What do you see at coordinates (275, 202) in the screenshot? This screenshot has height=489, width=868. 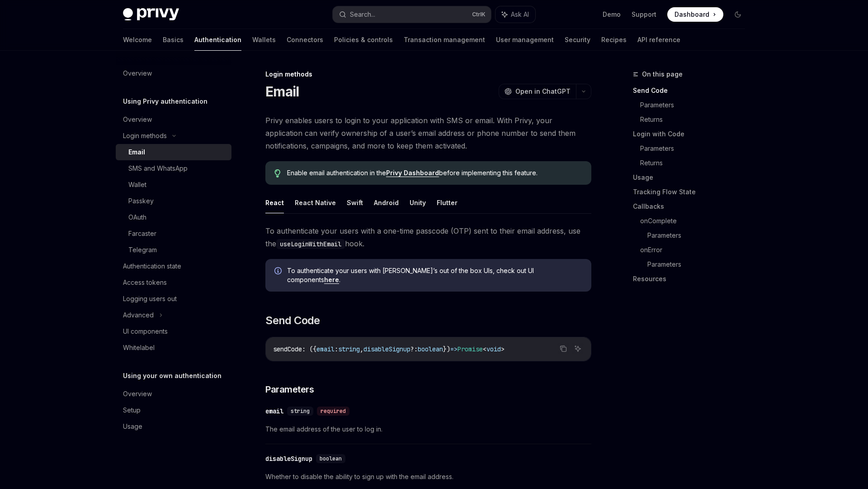 I see `button: React` at bounding box center [275, 202].